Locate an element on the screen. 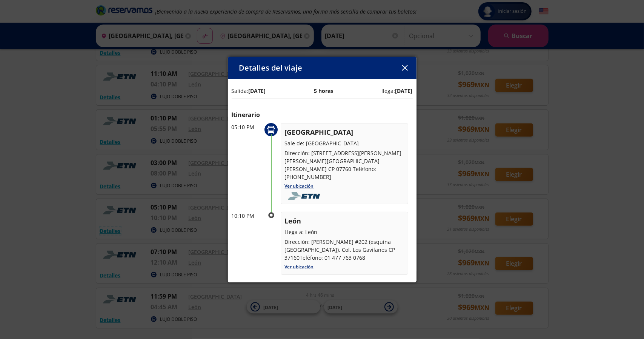 The height and width of the screenshot is (339, 644). p: Detalles del viaje is located at coordinates (271, 68).